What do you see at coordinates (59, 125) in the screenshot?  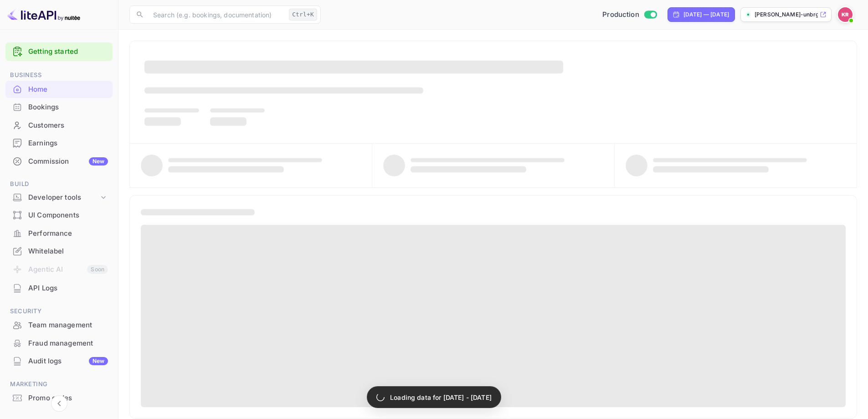 I see `a: Customers` at bounding box center [59, 125].